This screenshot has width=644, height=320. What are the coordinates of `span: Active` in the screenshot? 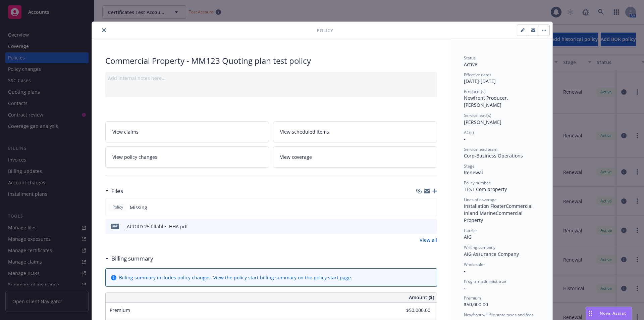 It's located at (471, 64).